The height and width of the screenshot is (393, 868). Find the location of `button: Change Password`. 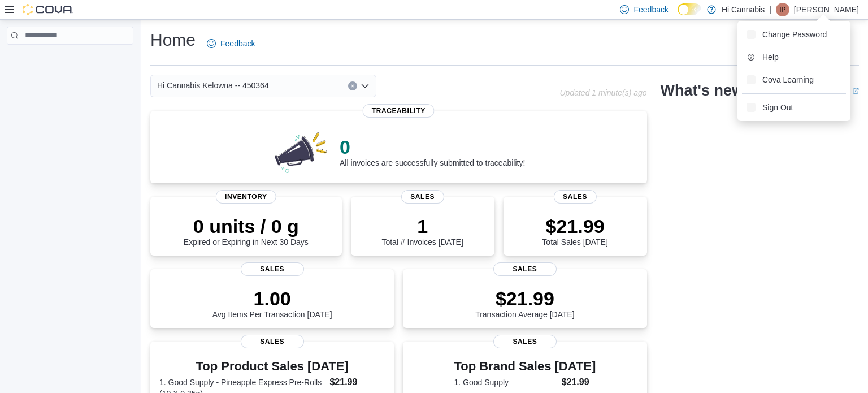

button: Change Password is located at coordinates (794, 35).